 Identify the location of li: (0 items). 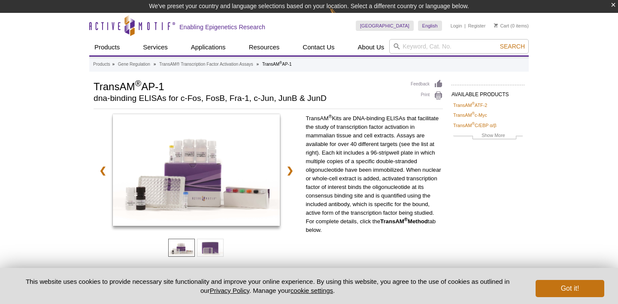
(511, 26).